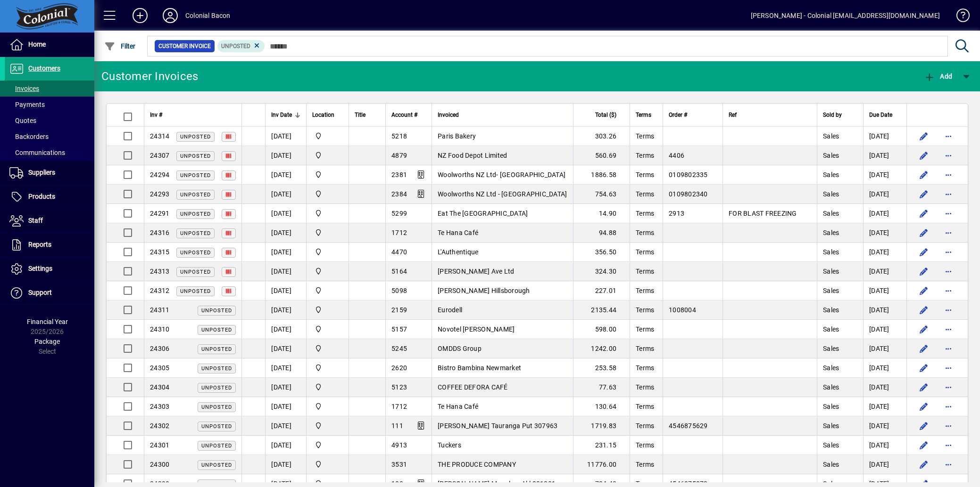  What do you see at coordinates (399, 368) in the screenshot?
I see `span: 2620` at bounding box center [399, 368].